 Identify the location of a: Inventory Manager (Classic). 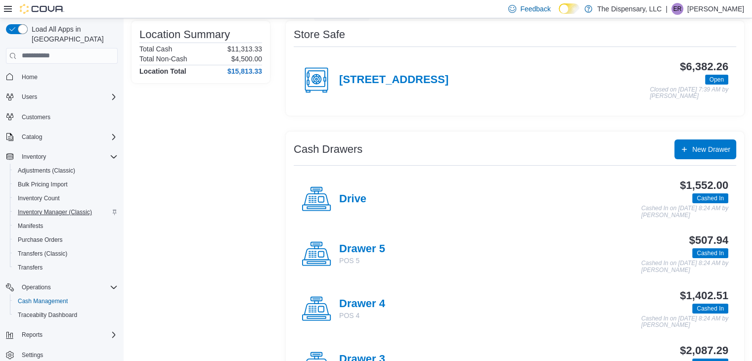
(55, 212).